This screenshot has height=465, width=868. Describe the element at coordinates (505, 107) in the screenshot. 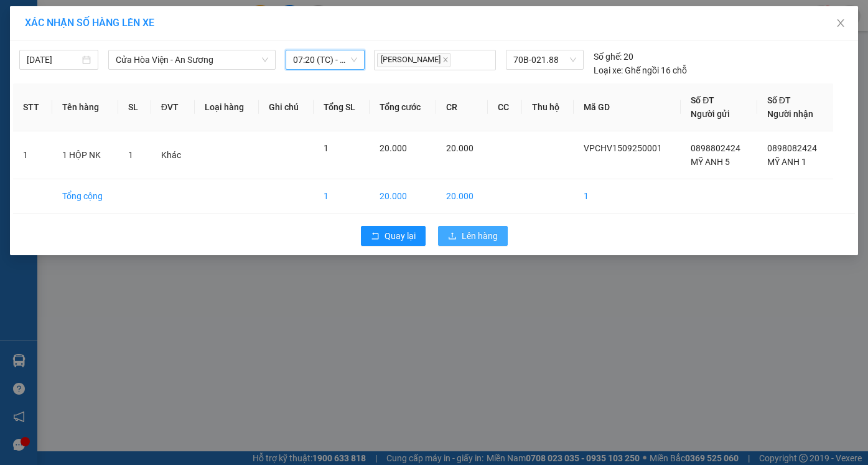

I see `th: CC` at that location.